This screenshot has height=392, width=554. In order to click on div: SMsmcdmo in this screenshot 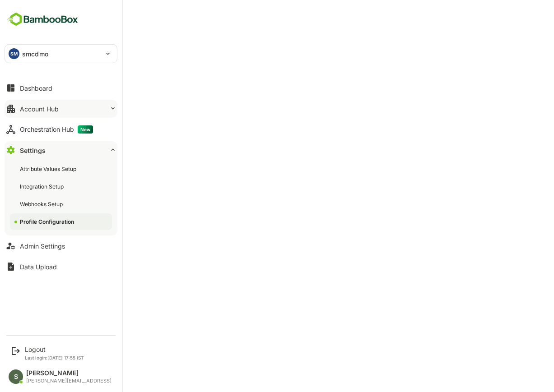, I will do `click(61, 54)`.